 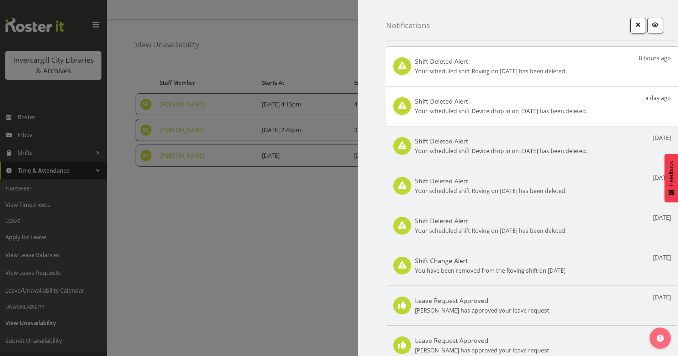 I want to click on p: 8 hours ago, so click(x=655, y=58).